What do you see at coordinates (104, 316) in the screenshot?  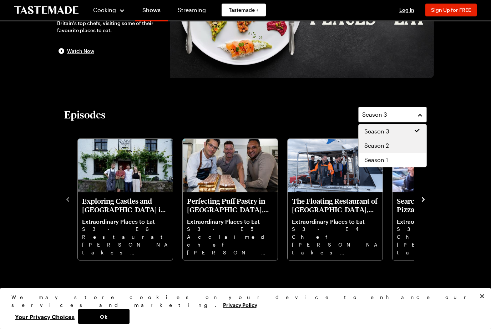 I see `button: Ok` at bounding box center [104, 316].